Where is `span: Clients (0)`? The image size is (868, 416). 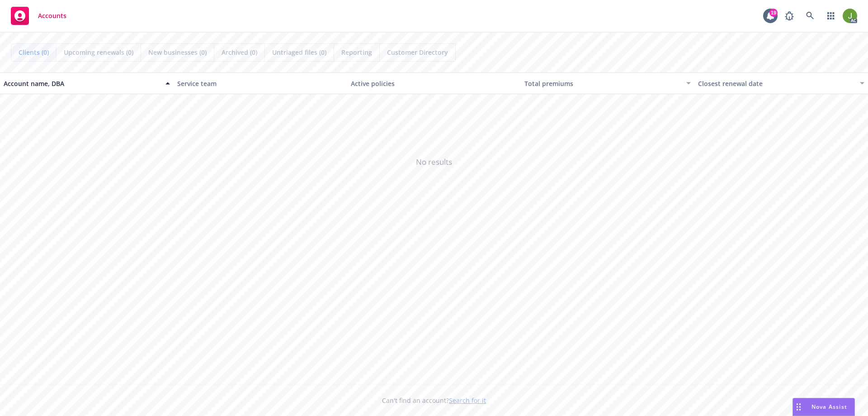
span: Clients (0) is located at coordinates (33, 52).